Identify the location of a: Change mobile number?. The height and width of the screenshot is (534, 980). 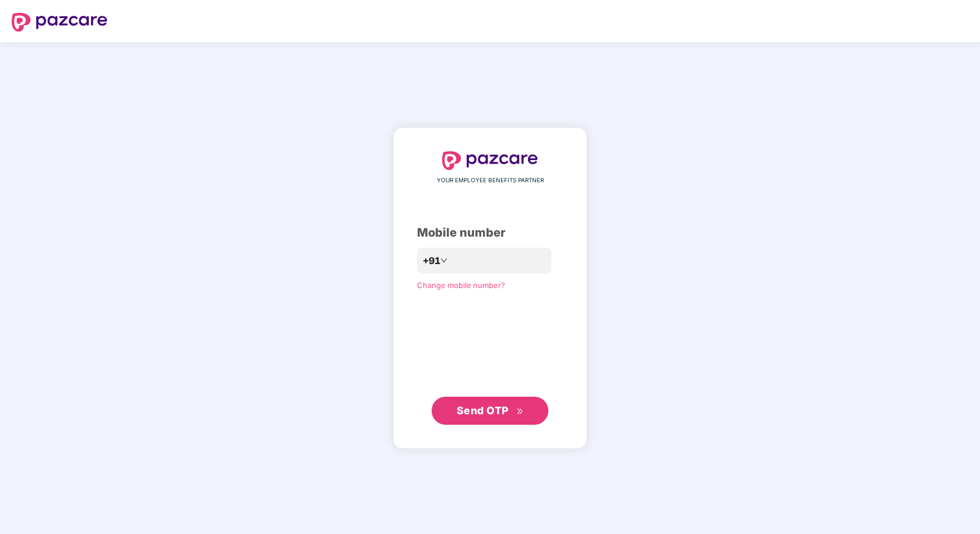
(461, 285).